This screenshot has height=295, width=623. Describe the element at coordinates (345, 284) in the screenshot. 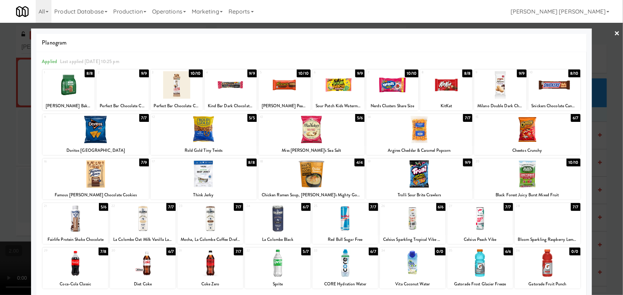

I see `div: CORE Hydration Water` at that location.